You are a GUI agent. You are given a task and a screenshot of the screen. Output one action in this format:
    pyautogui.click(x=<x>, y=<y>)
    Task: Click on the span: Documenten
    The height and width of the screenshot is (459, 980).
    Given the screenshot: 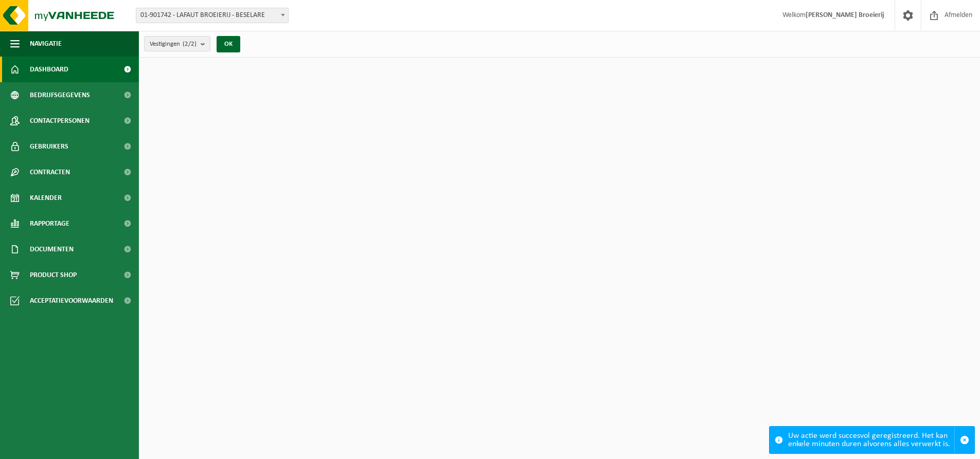 What is the action you would take?
    pyautogui.click(x=52, y=249)
    